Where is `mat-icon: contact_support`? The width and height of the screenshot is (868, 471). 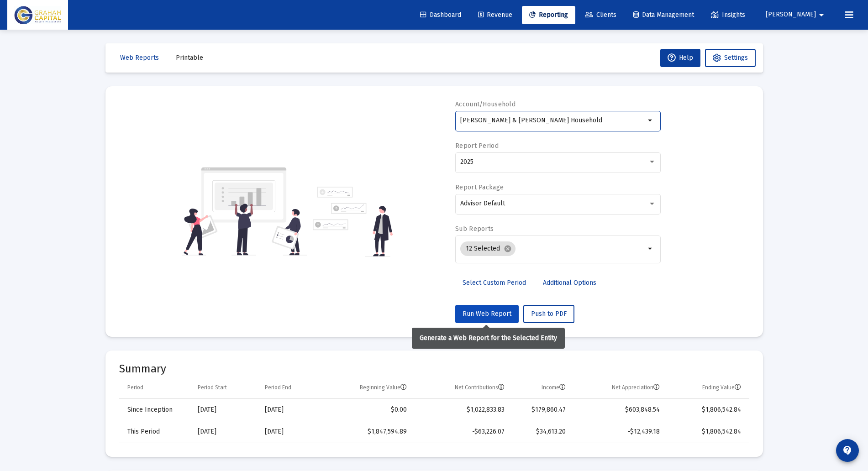
mat-icon: contact_support is located at coordinates (848, 451).